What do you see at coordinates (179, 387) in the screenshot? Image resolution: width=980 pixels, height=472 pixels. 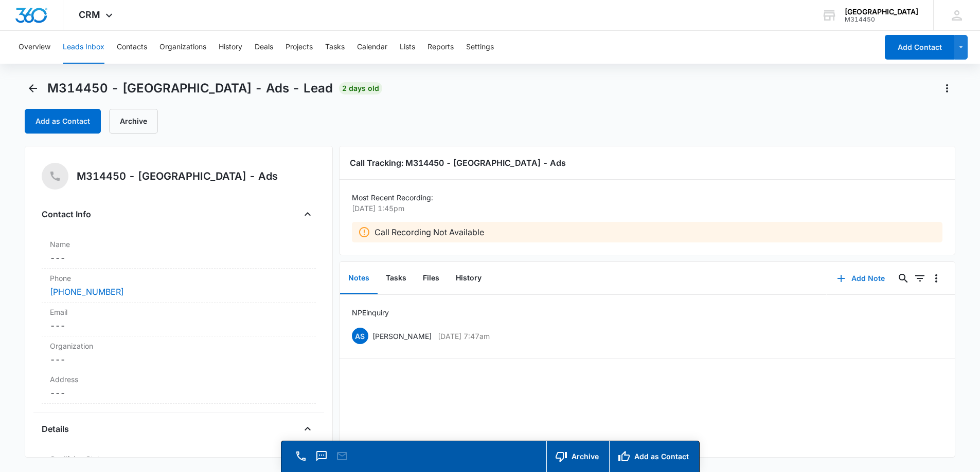 I see `div: Address---` at bounding box center [179, 387].